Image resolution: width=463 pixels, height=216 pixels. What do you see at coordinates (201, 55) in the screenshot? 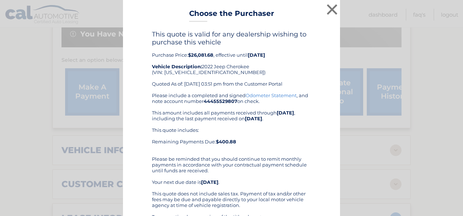
I see `b: $26,081.68` at bounding box center [201, 55].